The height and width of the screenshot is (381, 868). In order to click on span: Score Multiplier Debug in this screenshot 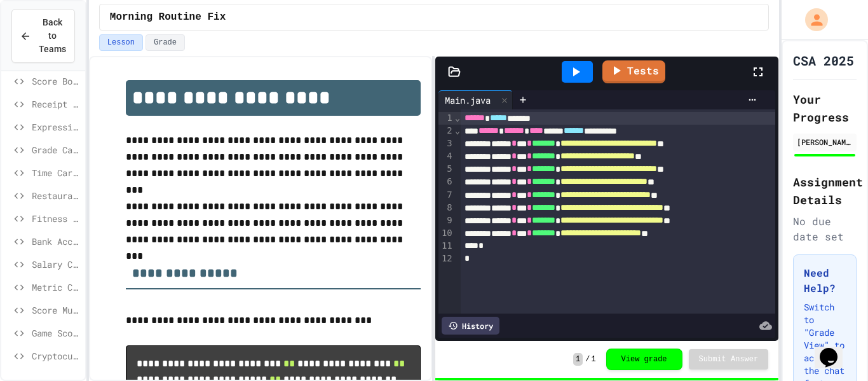, I will do `click(56, 310)`.